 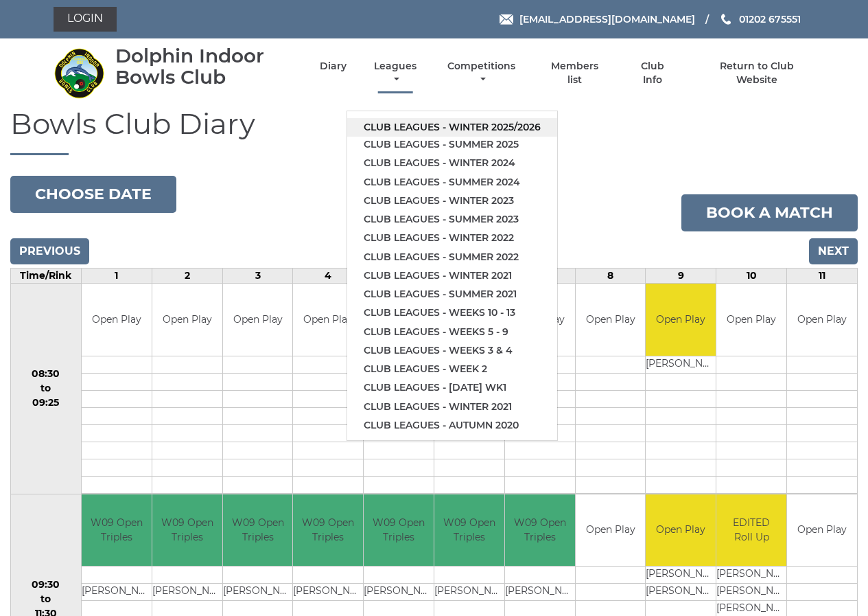 I want to click on a: Book a match, so click(x=769, y=213).